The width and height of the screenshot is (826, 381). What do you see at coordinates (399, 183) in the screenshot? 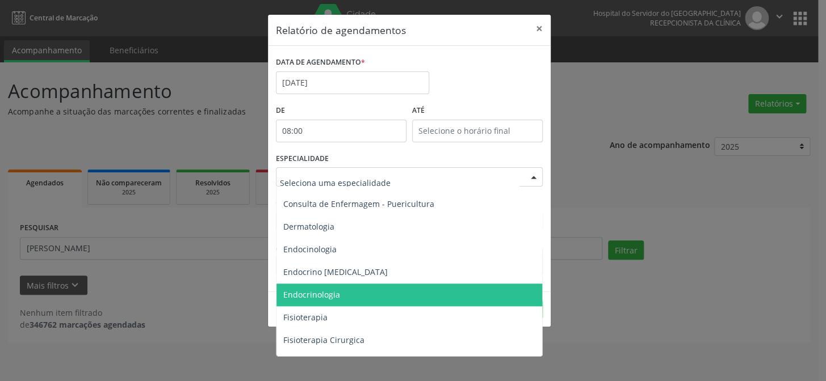
I see `input: Seleciona uma especialidade` at bounding box center [399, 183].